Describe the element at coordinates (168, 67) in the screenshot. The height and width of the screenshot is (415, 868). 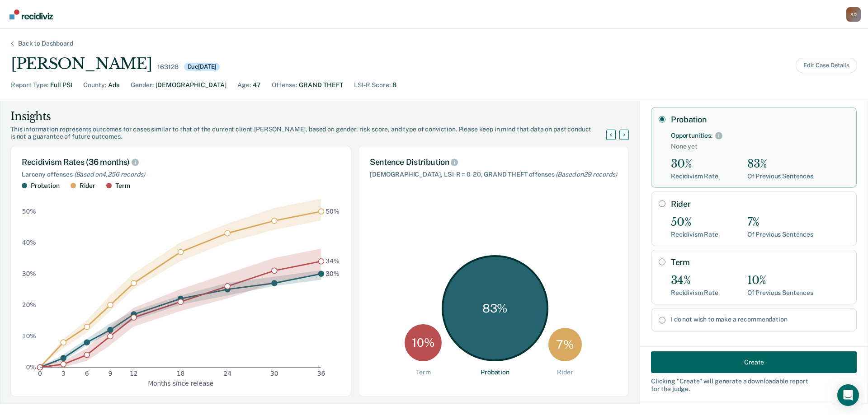
I see `div: 163128` at that location.